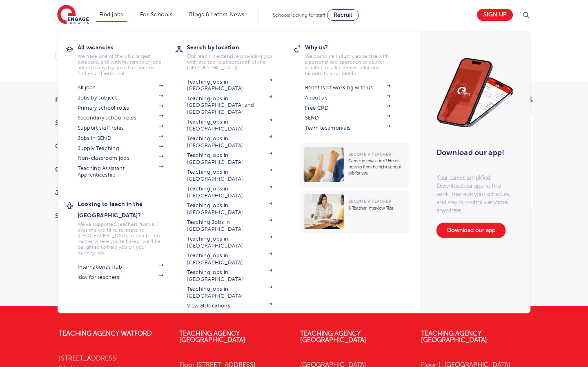  What do you see at coordinates (249, 55) in the screenshot?
I see `div: Submit` at bounding box center [249, 55].